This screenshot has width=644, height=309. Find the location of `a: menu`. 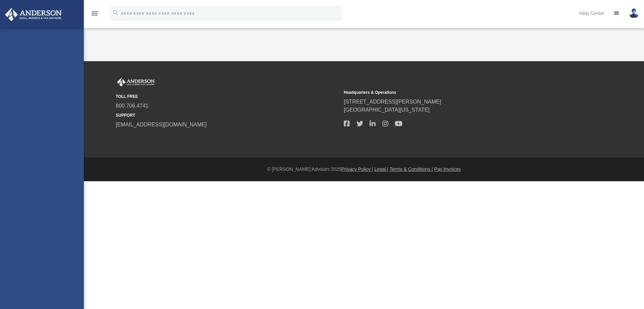

a: menu is located at coordinates (95, 15).